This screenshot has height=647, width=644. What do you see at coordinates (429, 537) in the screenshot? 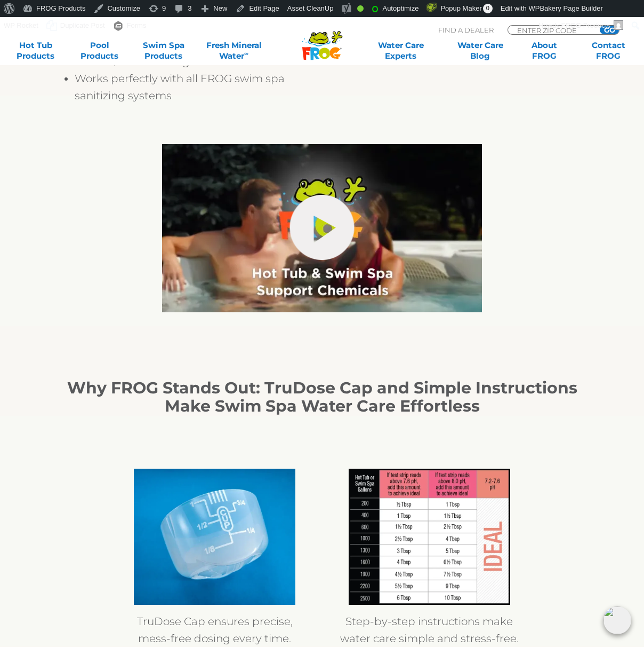
I see `img: DropH_Chart-1` at bounding box center [429, 537].